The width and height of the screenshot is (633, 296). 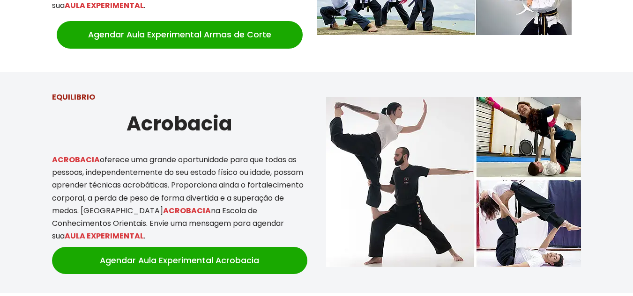 I want to click on a: Agendar Aula Experimental Armas de Corte, so click(x=179, y=35).